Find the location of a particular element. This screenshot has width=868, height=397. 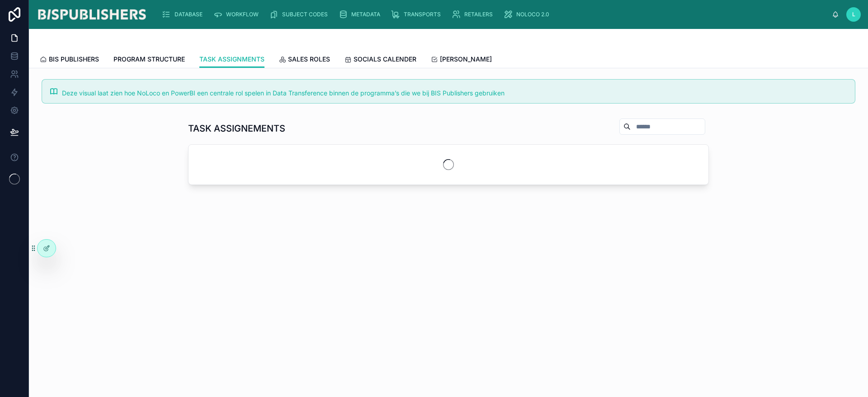

img: App logo is located at coordinates (92, 14).